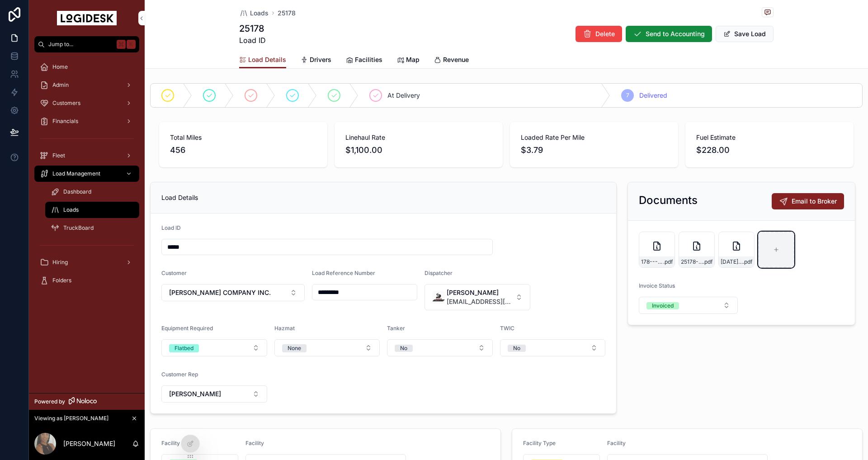 The image size is (868, 460). I want to click on a: Drivers, so click(316, 61).